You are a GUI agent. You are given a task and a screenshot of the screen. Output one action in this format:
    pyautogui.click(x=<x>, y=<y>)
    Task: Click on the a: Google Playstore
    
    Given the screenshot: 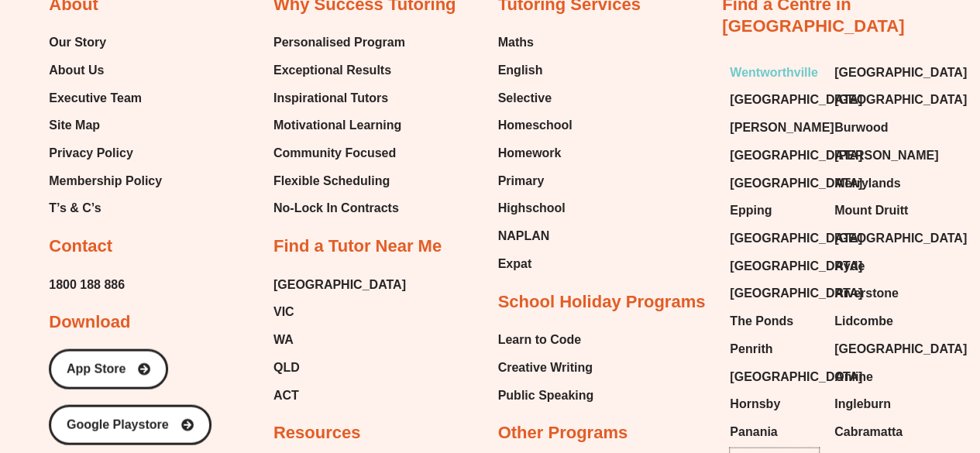 What is the action you would take?
    pyautogui.click(x=130, y=425)
    